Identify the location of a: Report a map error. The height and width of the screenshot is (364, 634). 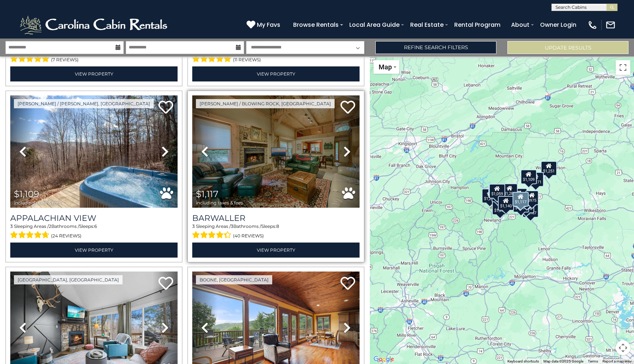
(618, 361).